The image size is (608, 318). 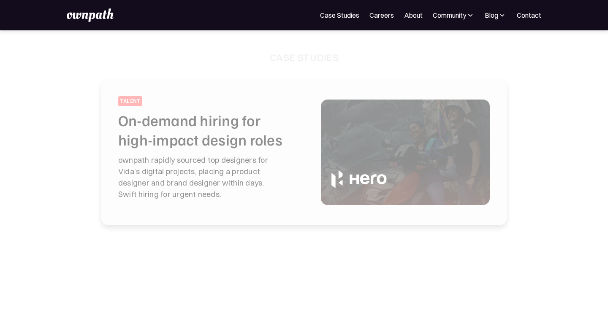 What do you see at coordinates (304, 58) in the screenshot?
I see `div: Case Studies` at bounding box center [304, 58].